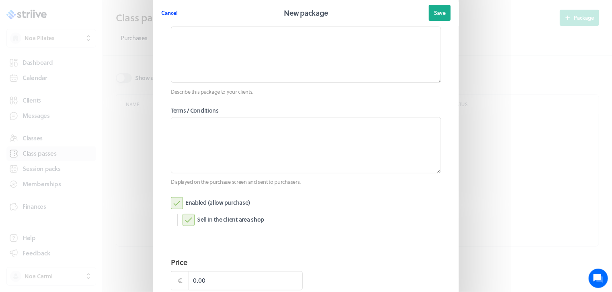 This screenshot has width=612, height=292. I want to click on p: Find an answer quickly, so click(80, 130).